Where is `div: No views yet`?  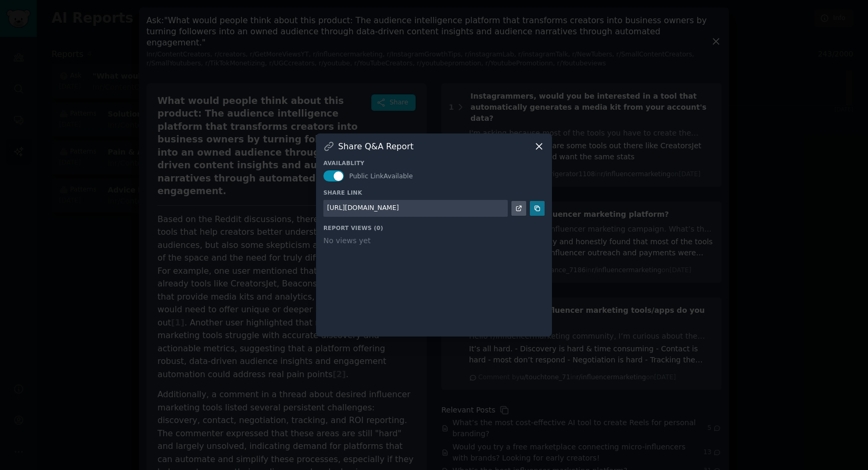
div: No views yet is located at coordinates (434, 240).